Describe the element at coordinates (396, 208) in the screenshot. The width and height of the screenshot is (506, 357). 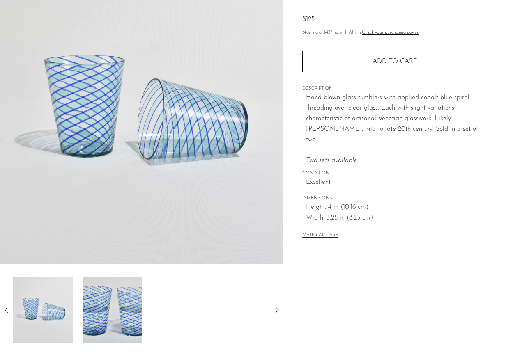
I see `span: Height: 4 in (10.16 cm)` at that location.